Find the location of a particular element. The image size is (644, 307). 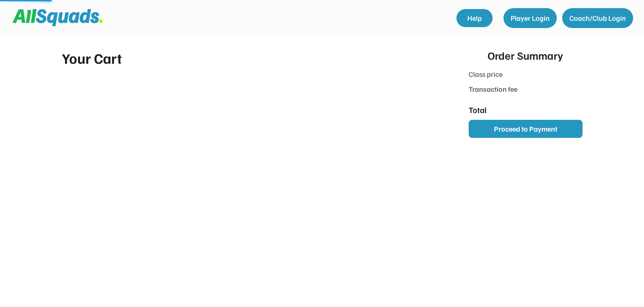

div: Total is located at coordinates (493, 110).